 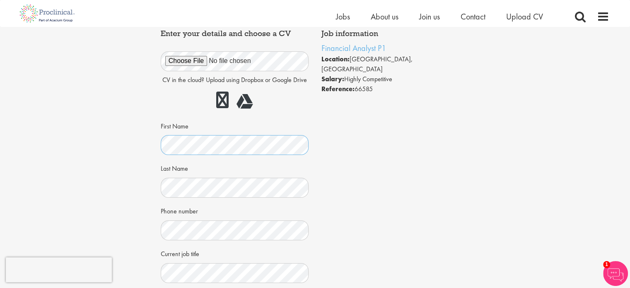 I want to click on strong: Reference:, so click(x=338, y=89).